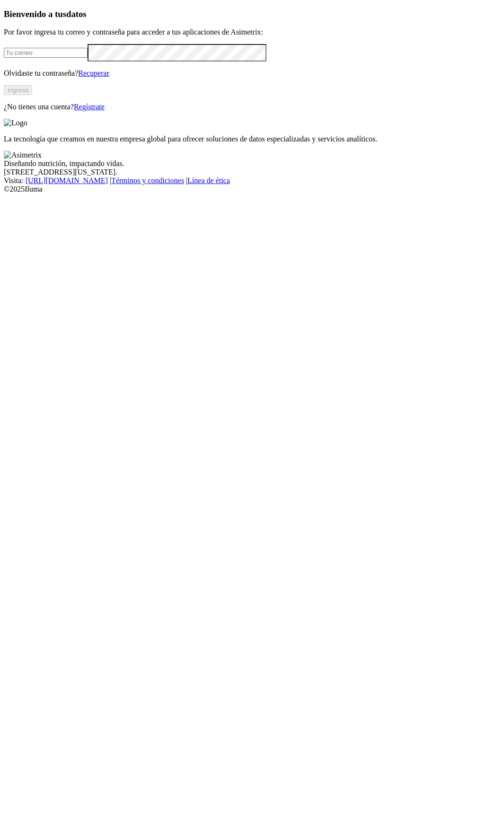  Describe the element at coordinates (252, 32) in the screenshot. I see `p: Por favor ingresa tu correo y contraseña para acceder a tus aplicaciones de Asimetrix:` at that location.